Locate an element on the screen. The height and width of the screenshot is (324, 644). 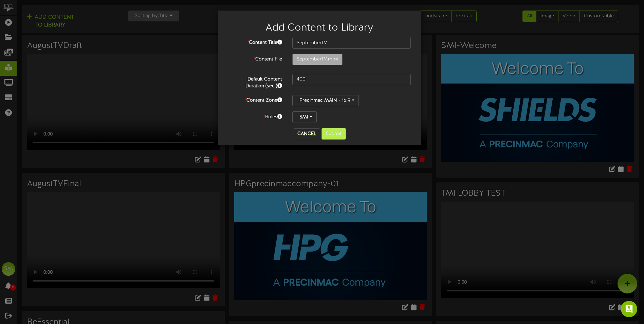
h2: Add Content to Library is located at coordinates (319, 28).